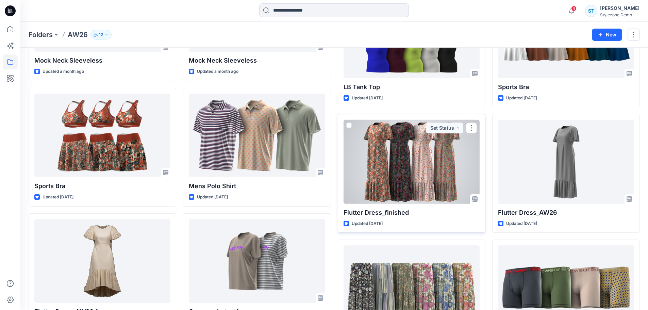 Image resolution: width=648 pixels, height=310 pixels. I want to click on a: Crew neck_ test1, so click(257, 261).